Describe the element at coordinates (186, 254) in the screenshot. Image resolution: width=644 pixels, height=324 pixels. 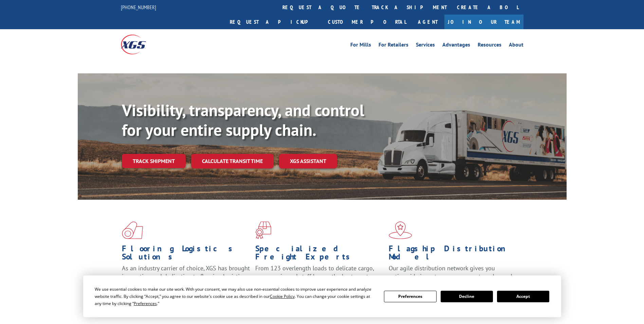
I see `h1: Flooring Logistics Solutions` at that location.